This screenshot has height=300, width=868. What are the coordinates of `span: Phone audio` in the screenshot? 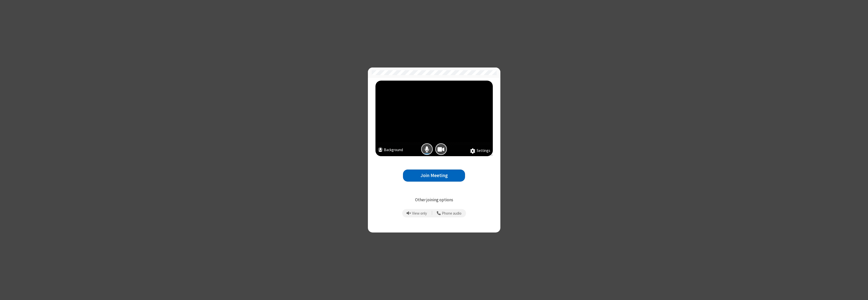 It's located at (451, 214).